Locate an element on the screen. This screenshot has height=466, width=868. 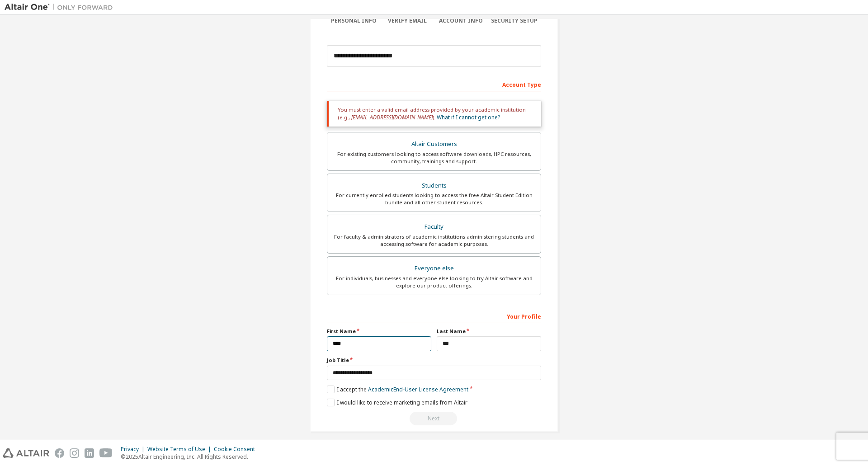
img: facebook.svg is located at coordinates (59, 452).